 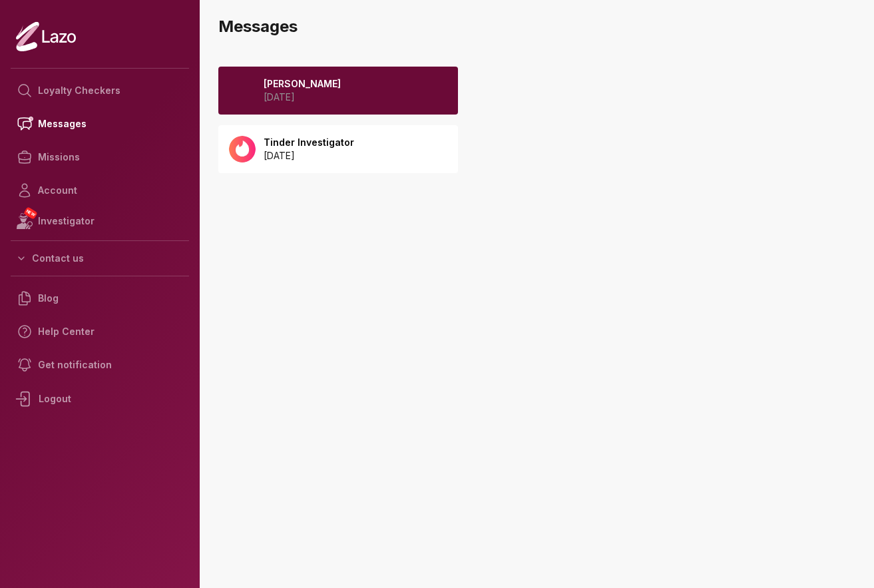 What do you see at coordinates (100, 399) in the screenshot?
I see `div: Logout` at bounding box center [100, 399].